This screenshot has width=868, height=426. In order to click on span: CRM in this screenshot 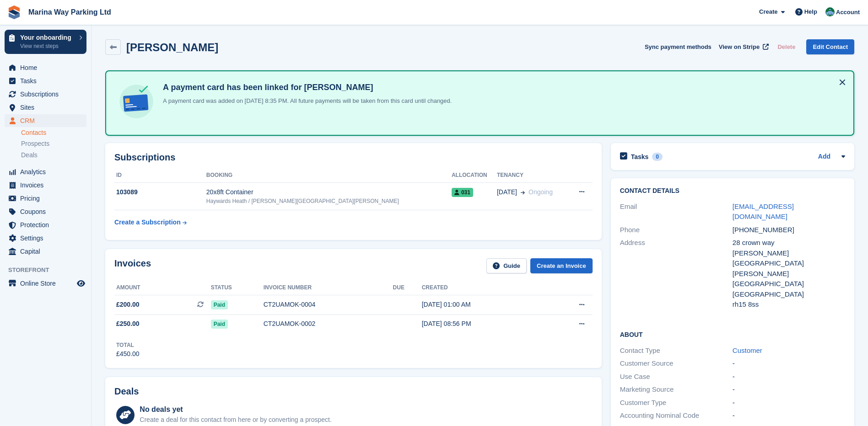, I will do `click(48, 121)`.